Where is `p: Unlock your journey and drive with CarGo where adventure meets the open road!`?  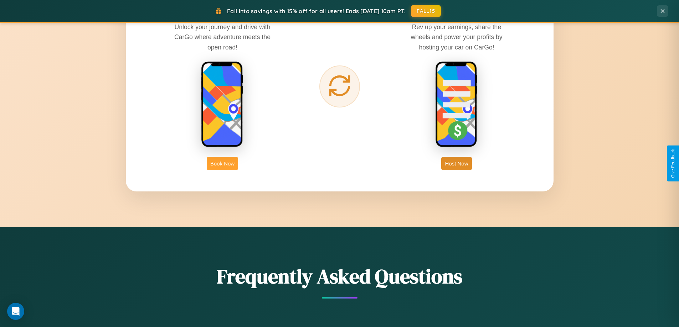
p: Unlock your journey and drive with CarGo where adventure meets the open road! is located at coordinates (222, 37).